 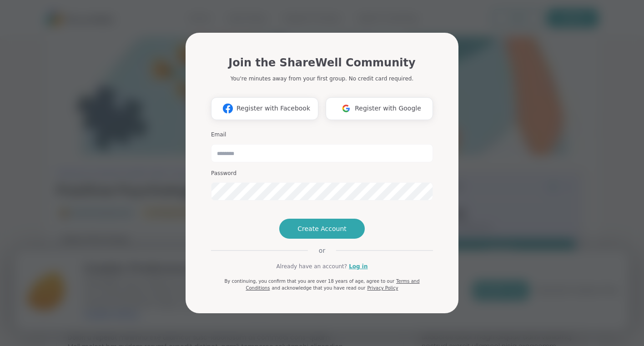 I want to click on span: Create Account, so click(x=322, y=229).